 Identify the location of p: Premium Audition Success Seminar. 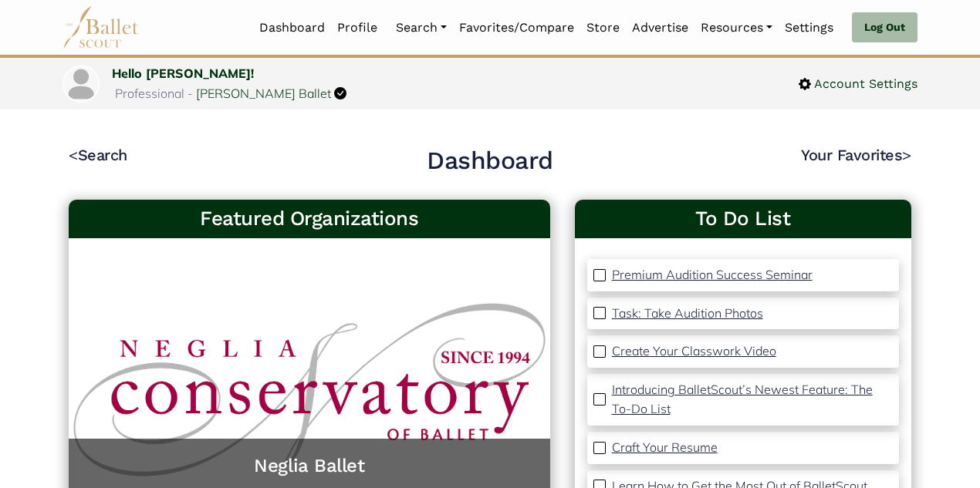
(712, 275).